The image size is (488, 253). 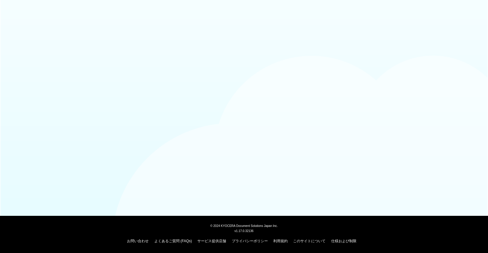 I want to click on a: よくあるご質問 (FAQs), so click(x=173, y=241).